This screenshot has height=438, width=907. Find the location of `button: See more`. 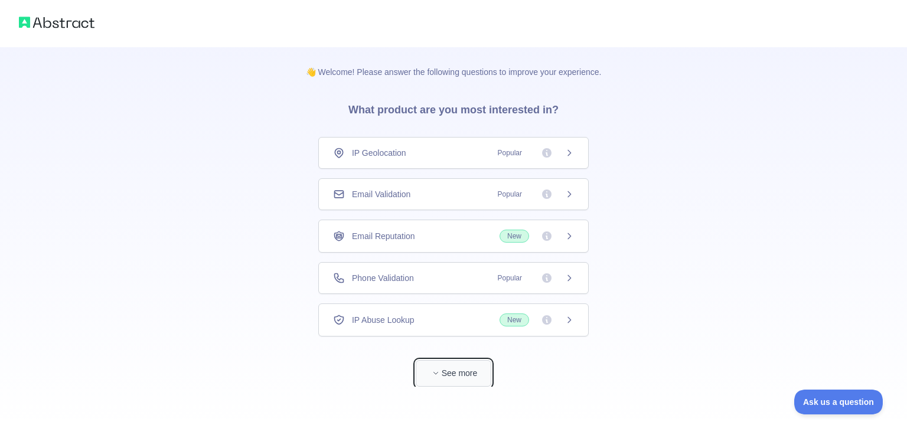

button: See more is located at coordinates (454, 373).